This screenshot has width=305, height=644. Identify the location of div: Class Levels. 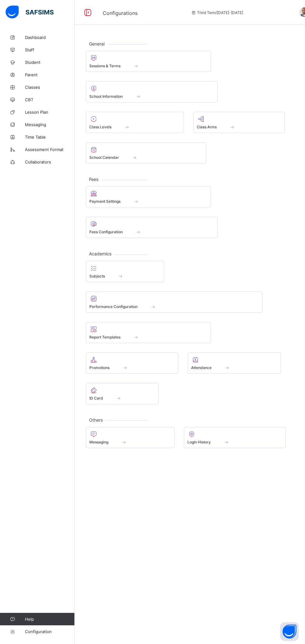
(135, 122).